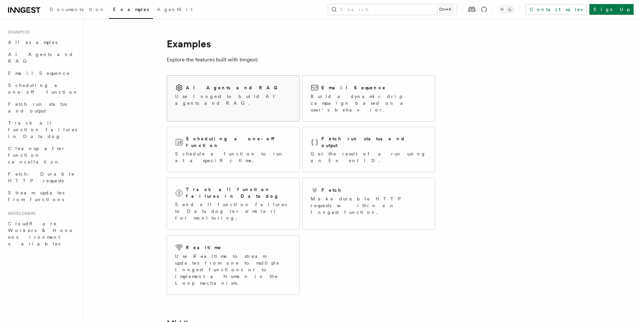 This screenshot has width=639, height=322. I want to click on a: Contact sales, so click(556, 9).